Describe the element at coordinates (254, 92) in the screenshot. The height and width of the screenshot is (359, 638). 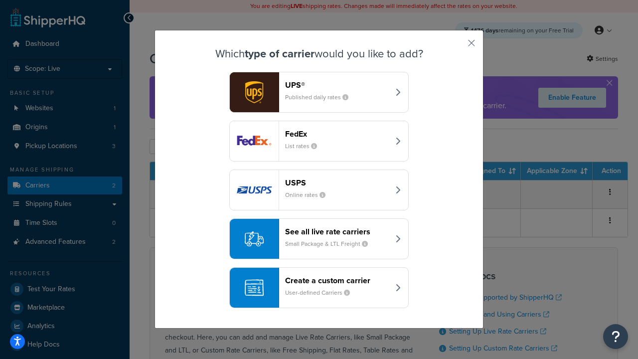
I see `img: ups logo` at that location.